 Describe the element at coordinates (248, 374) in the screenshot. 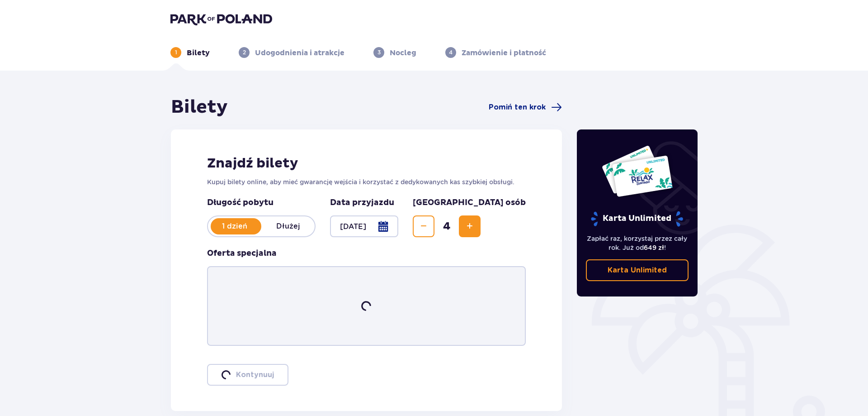

I see `button: loaderKontynuuj` at that location.